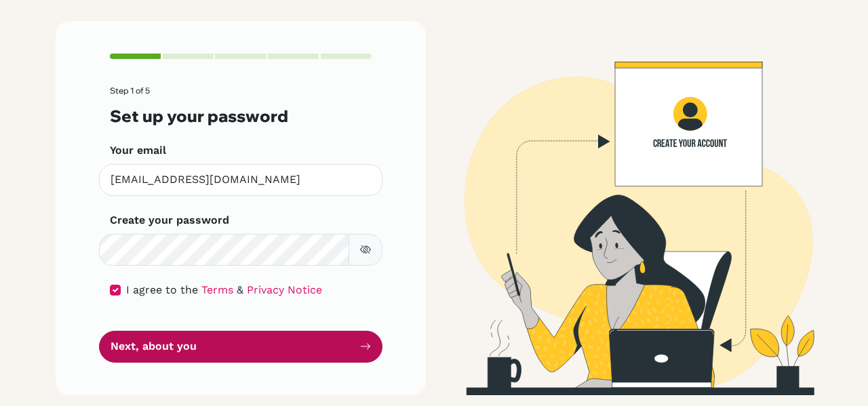  I want to click on h3: Set up your password, so click(241, 116).